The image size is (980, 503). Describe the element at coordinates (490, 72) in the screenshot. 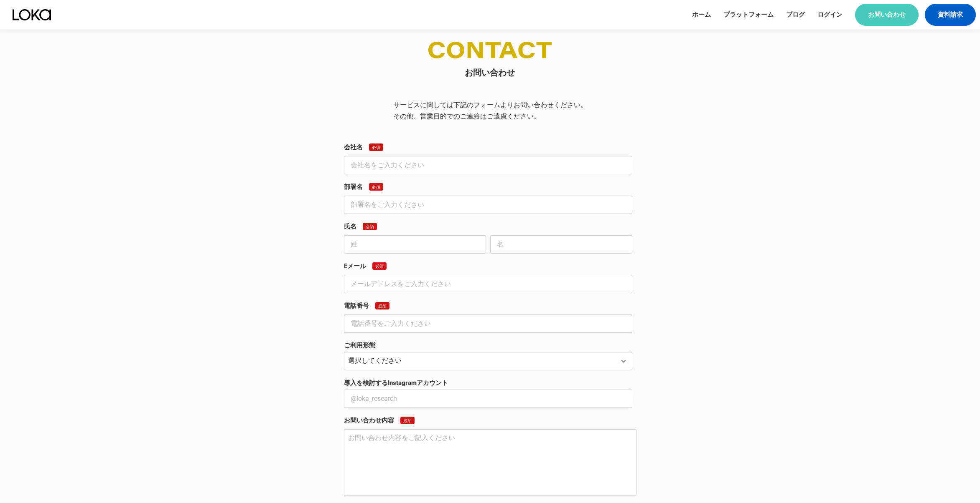

I see `h2: お問い合わせ` at that location.